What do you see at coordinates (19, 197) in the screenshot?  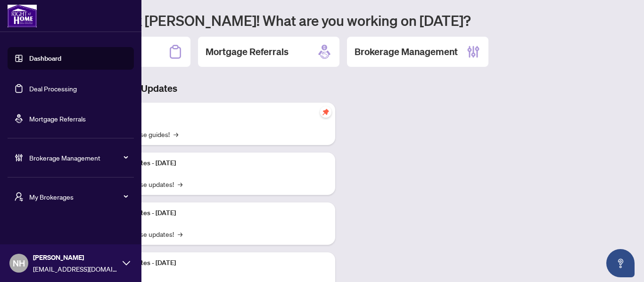 I see `span: user-switch` at bounding box center [19, 197].